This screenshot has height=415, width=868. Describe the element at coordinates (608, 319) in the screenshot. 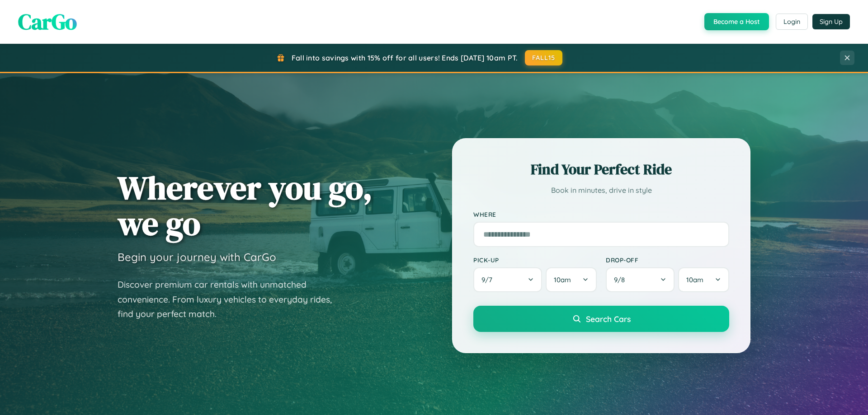

I see `span: Search Cars` at that location.